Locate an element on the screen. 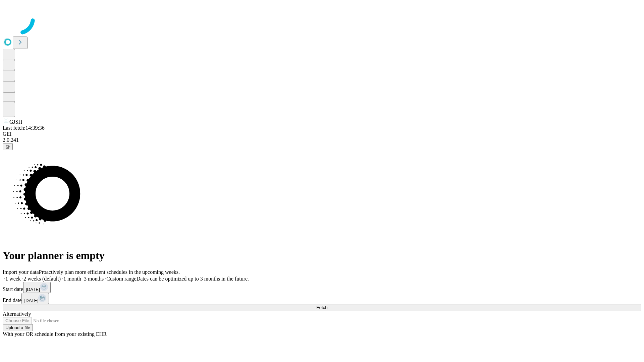 The width and height of the screenshot is (644, 362). span: Fetch is located at coordinates (322, 307).